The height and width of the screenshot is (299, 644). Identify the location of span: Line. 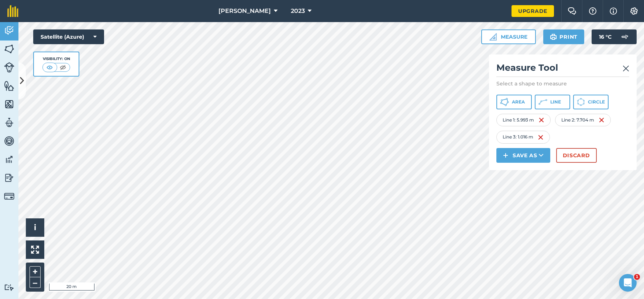
(555, 102).